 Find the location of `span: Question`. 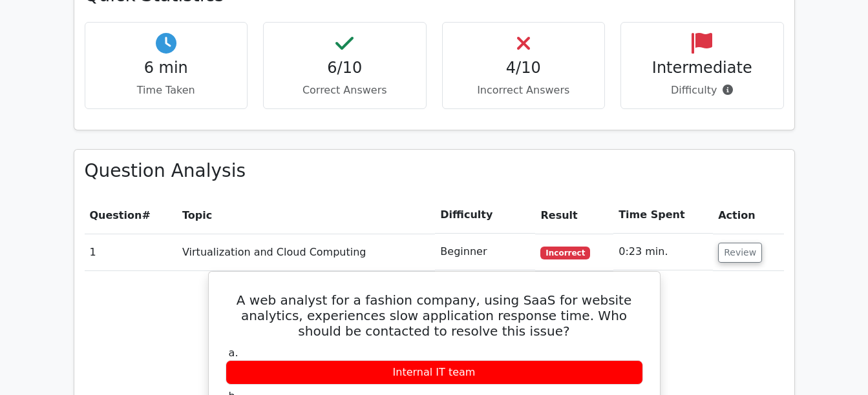

span: Question is located at coordinates (116, 215).